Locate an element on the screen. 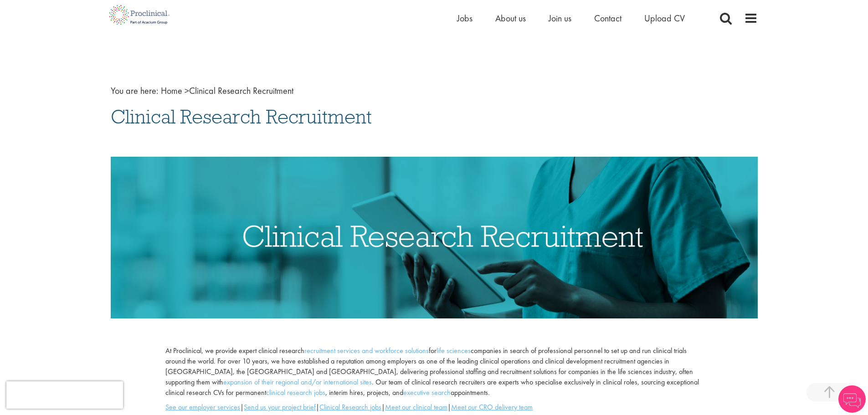 This screenshot has width=868, height=415. u: Meet our CRO delivery team is located at coordinates (492, 406).